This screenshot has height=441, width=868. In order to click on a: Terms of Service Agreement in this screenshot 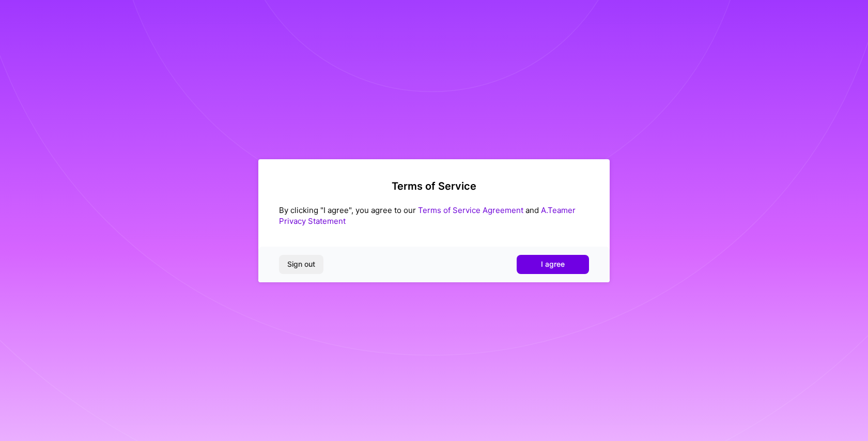, I will do `click(470, 210)`.